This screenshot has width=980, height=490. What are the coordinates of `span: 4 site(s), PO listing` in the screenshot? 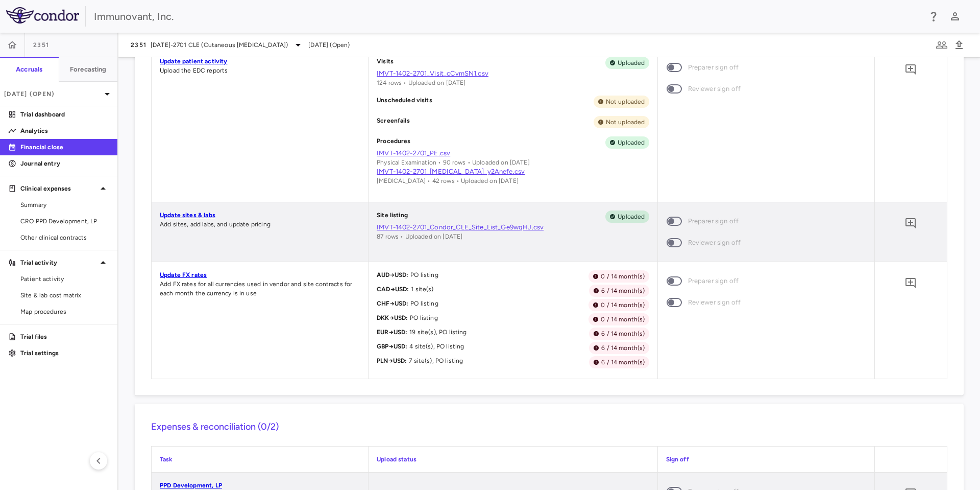 It's located at (436, 346).